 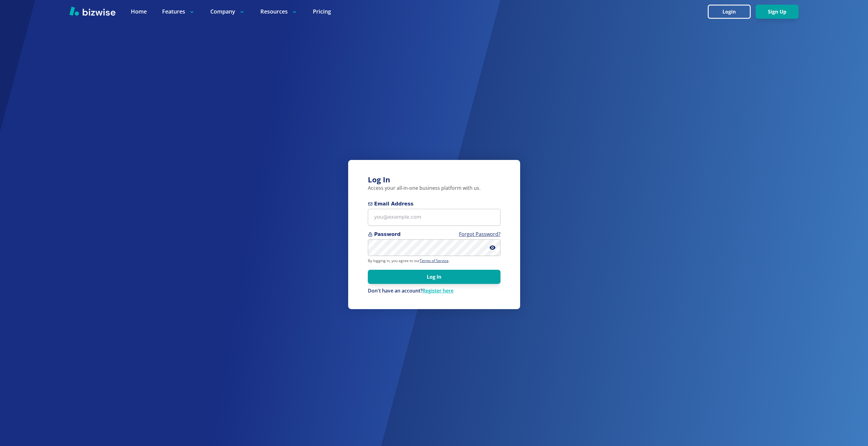 What do you see at coordinates (434, 234) in the screenshot?
I see `span: Password` at bounding box center [434, 234].